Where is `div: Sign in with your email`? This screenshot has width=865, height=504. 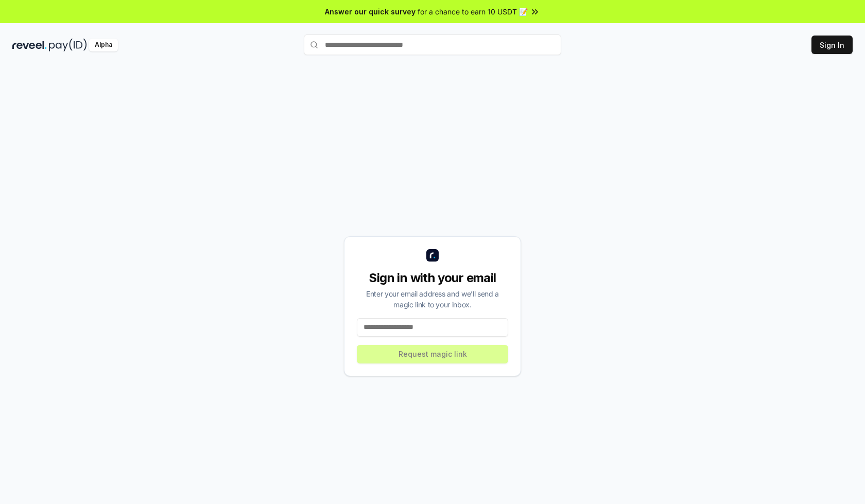
div: Sign in with your email is located at coordinates (432, 278).